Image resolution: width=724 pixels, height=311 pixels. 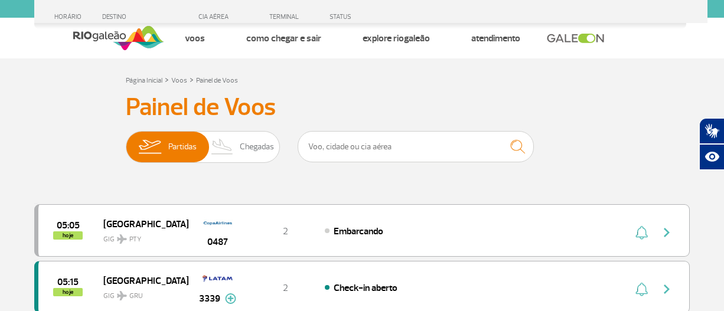 What do you see at coordinates (136, 297) in the screenshot?
I see `span: GRU` at bounding box center [136, 297].